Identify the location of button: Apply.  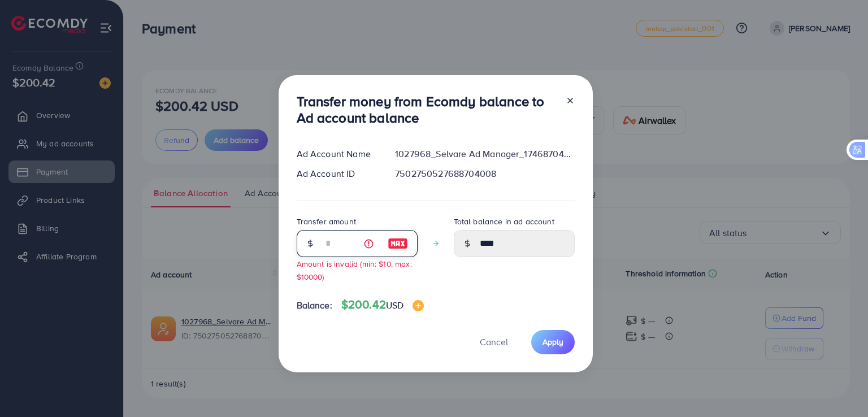
(552, 342).